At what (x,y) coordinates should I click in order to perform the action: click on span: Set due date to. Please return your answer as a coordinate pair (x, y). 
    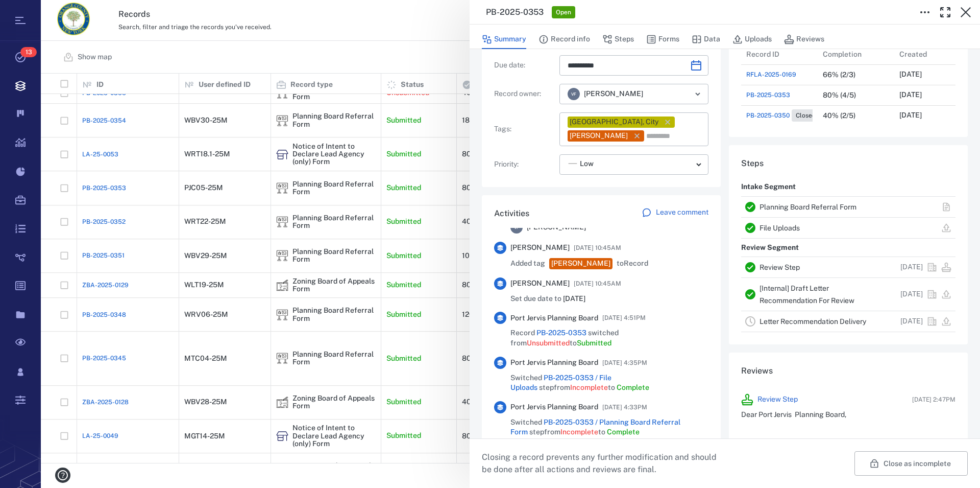
    Looking at the image, I should click on (548, 299).